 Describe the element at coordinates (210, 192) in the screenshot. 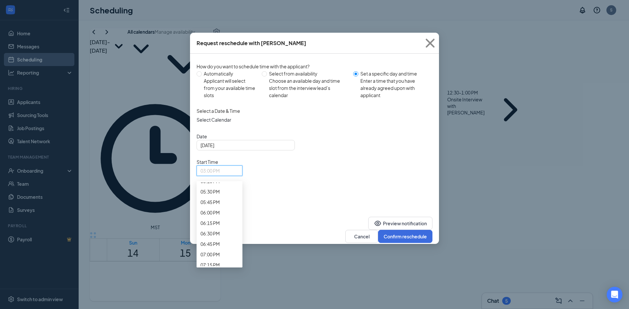

I see `span: 05:30 PM` at that location.